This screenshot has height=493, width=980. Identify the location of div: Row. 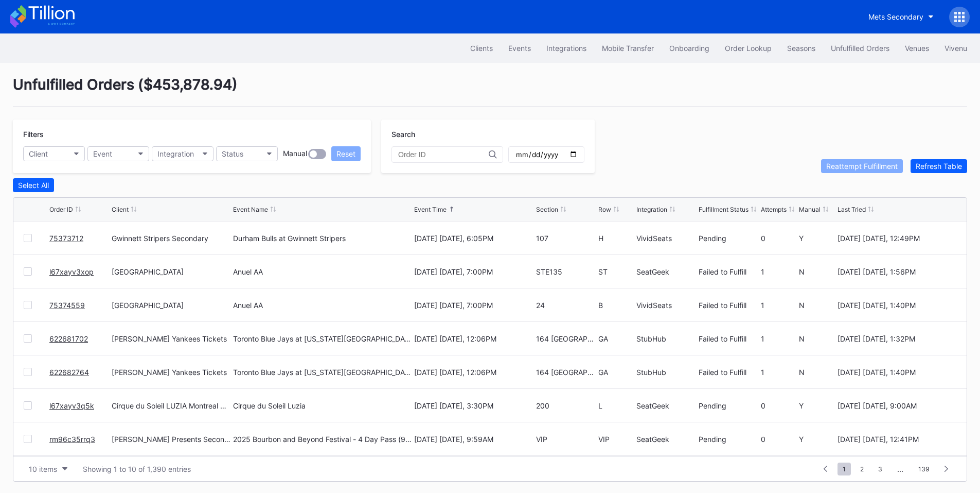
(605, 209).